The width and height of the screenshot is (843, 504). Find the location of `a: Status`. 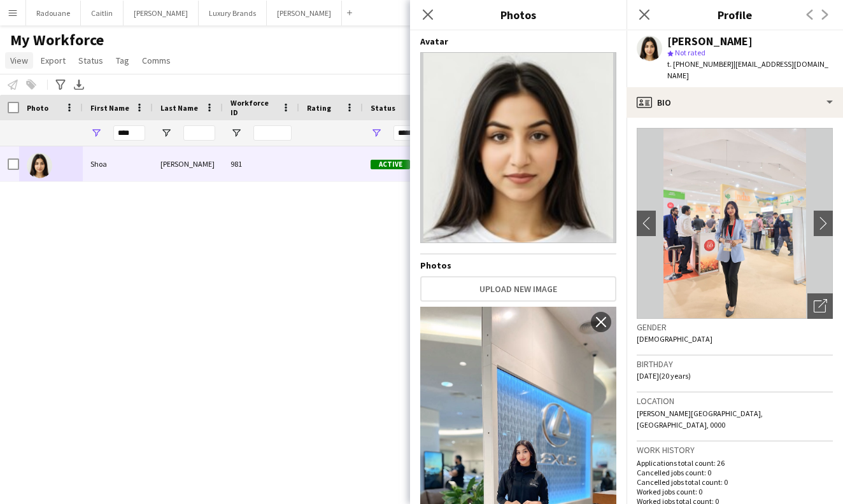

a: Status is located at coordinates (91, 60).